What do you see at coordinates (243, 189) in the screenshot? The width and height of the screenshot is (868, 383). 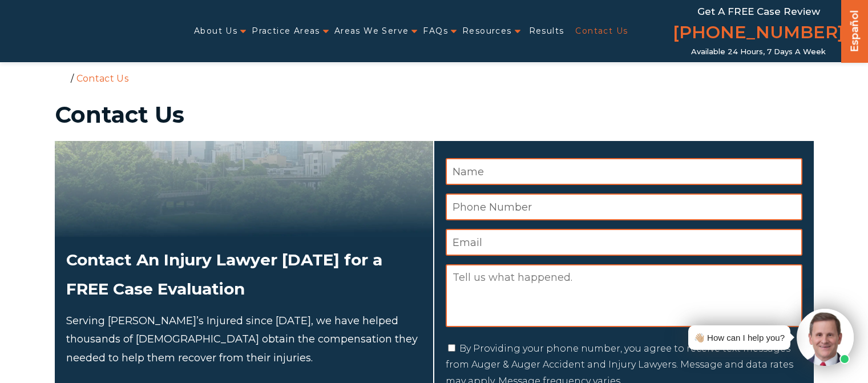 I see `img: Attorneys` at bounding box center [243, 189].